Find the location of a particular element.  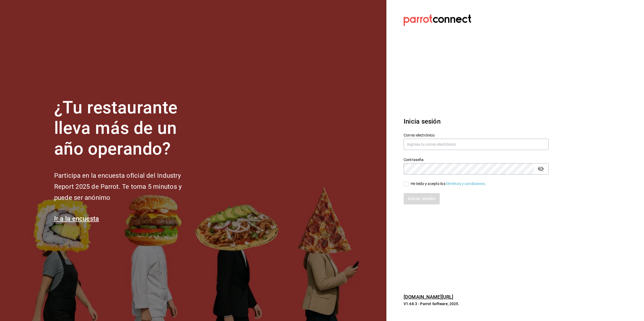

p: V1.68.3 - Parrot Software, 2025. is located at coordinates (476, 304).